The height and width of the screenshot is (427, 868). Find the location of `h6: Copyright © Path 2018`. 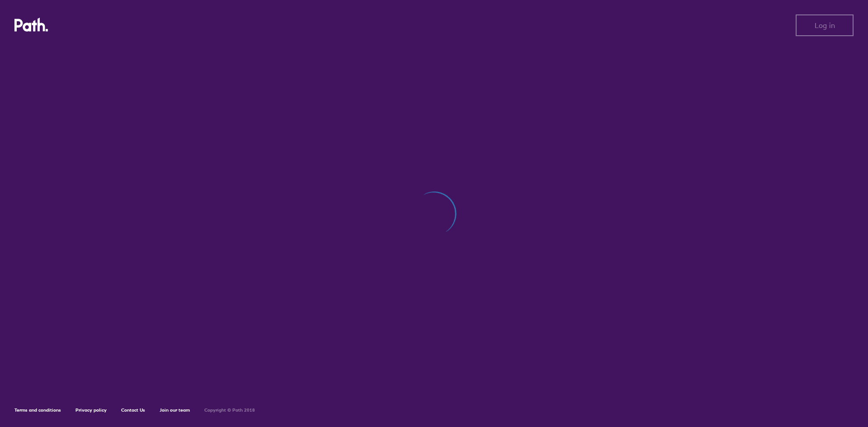

h6: Copyright © Path 2018 is located at coordinates (230, 410).